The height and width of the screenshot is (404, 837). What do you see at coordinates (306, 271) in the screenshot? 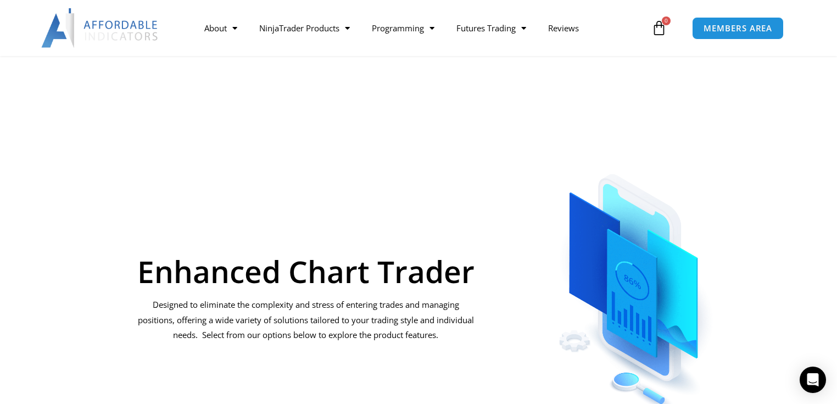
I see `h1: Enhanced Chart Trader` at bounding box center [306, 271].